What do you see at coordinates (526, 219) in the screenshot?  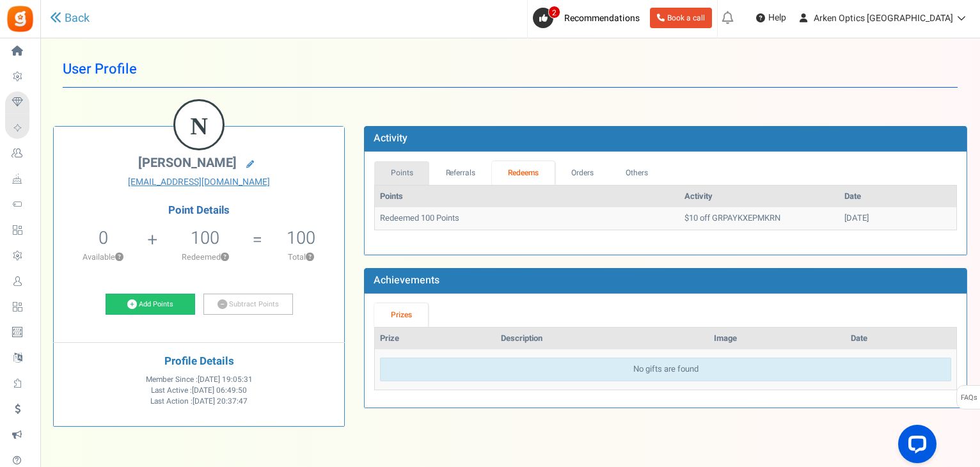 I see `td: Redeemed 100 Points` at bounding box center [526, 219].